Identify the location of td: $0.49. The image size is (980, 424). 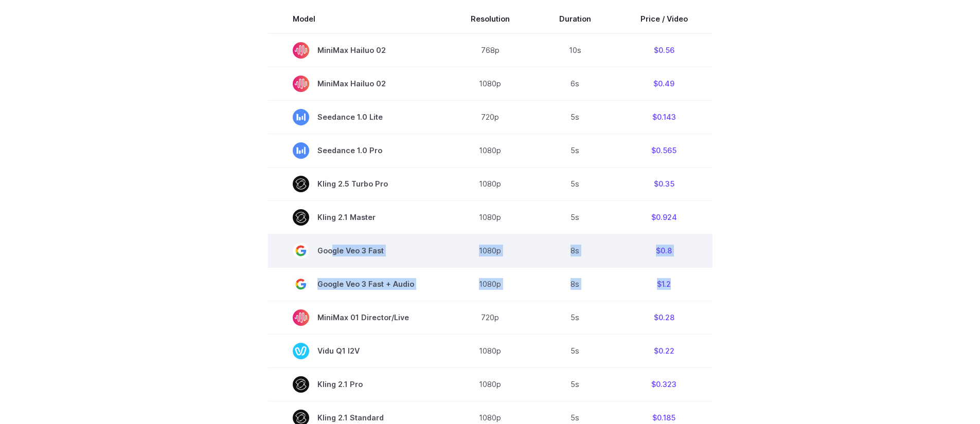
(664, 83).